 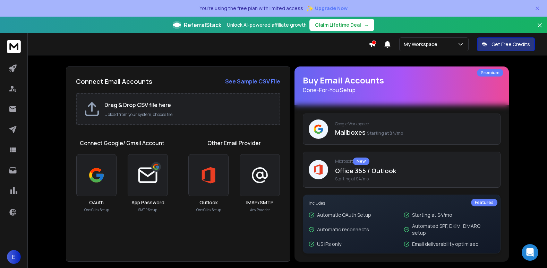 I want to click on h2: Drag & Drop CSV file here, so click(x=188, y=105).